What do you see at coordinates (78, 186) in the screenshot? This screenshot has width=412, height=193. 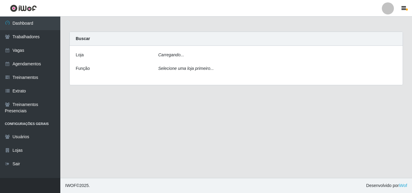 I see `span: © 2025 .` at bounding box center [78, 186].